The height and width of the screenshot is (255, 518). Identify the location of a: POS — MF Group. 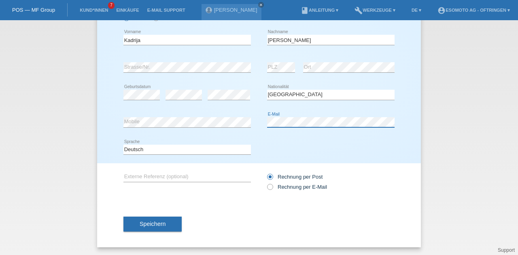
(34, 10).